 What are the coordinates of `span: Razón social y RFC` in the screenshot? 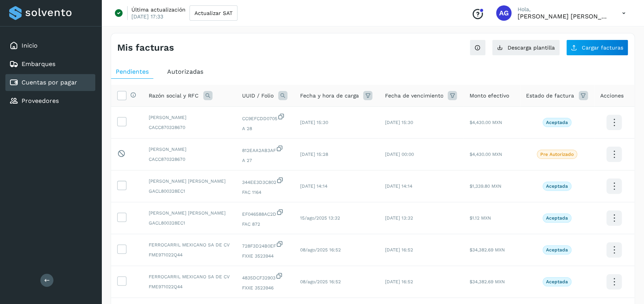 It's located at (173, 96).